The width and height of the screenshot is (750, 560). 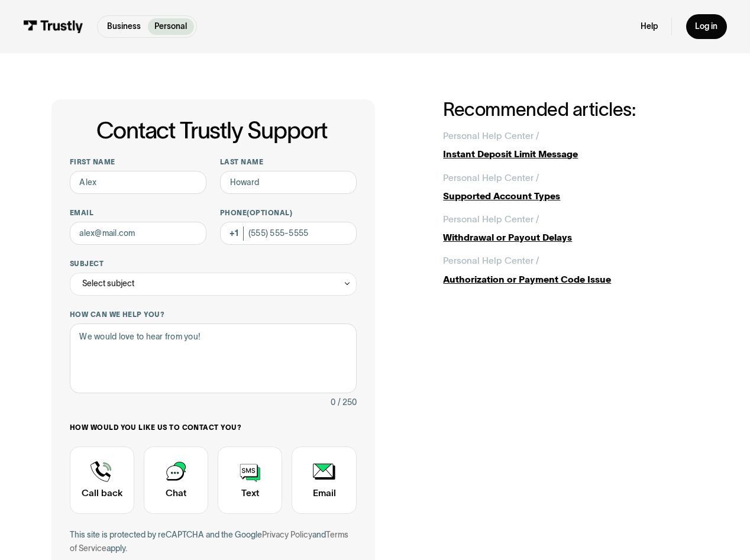 What do you see at coordinates (124, 27) in the screenshot?
I see `p: Business` at bounding box center [124, 27].